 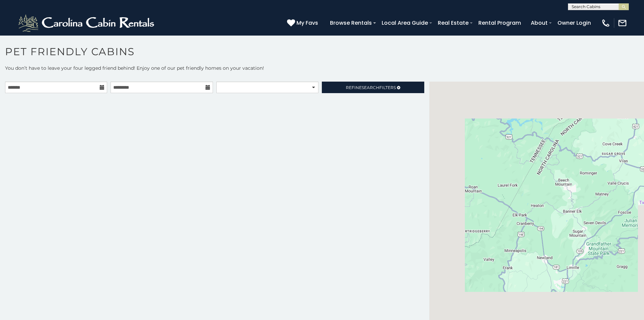 I want to click on span: My Favs, so click(x=307, y=22).